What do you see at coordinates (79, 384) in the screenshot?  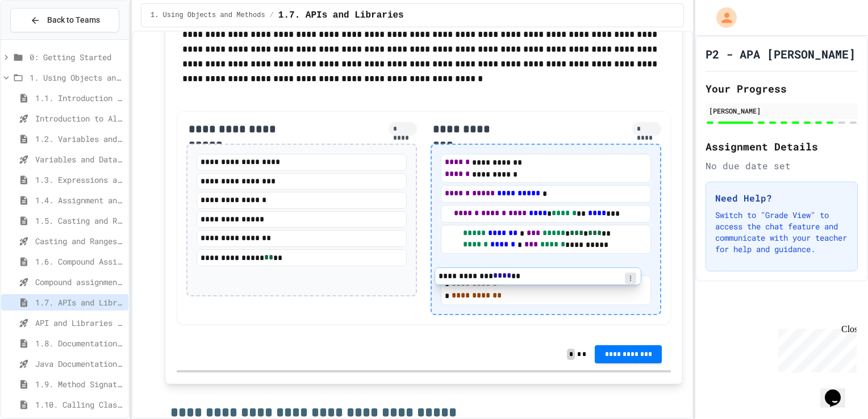 I see `span: 1.9. Method Signatures` at bounding box center [79, 384].